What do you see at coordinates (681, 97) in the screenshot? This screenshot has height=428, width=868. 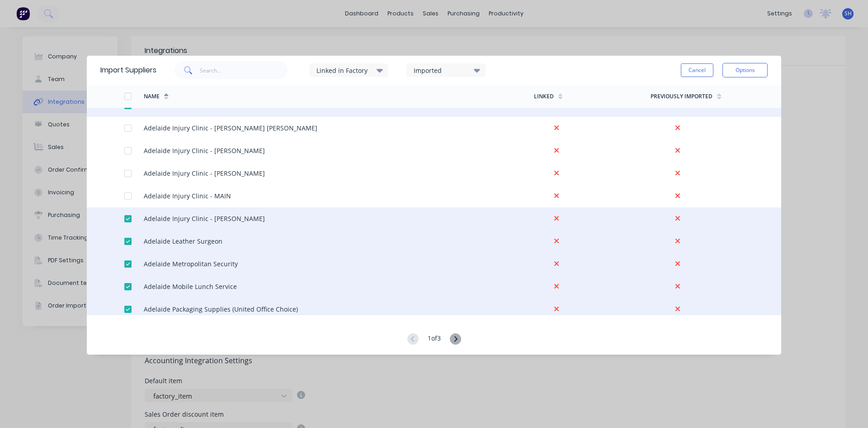 I see `div: Previously Imported` at bounding box center [681, 97].